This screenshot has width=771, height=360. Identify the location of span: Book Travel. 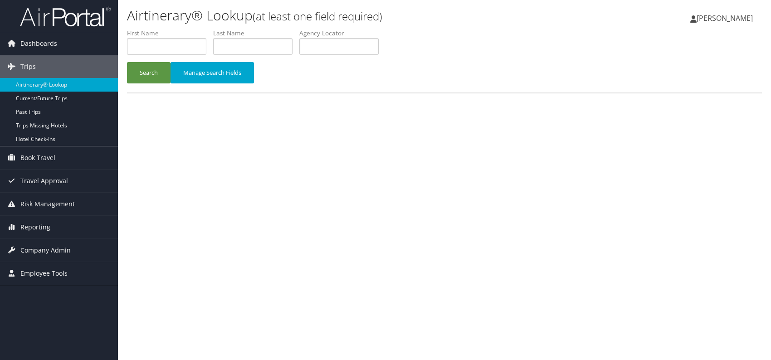
(38, 158).